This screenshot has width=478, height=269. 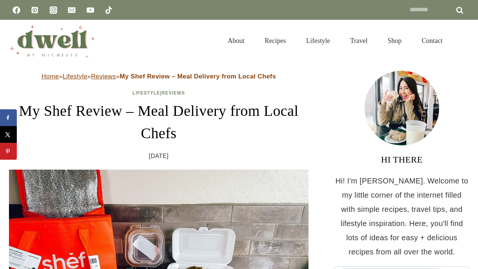 I want to click on a: DWELL by michelle, so click(x=52, y=41).